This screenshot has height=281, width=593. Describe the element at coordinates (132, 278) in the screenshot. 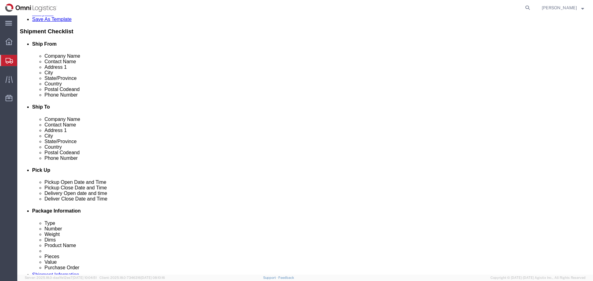

I see `span: Client: 2025.18.0-7346316` at that location.